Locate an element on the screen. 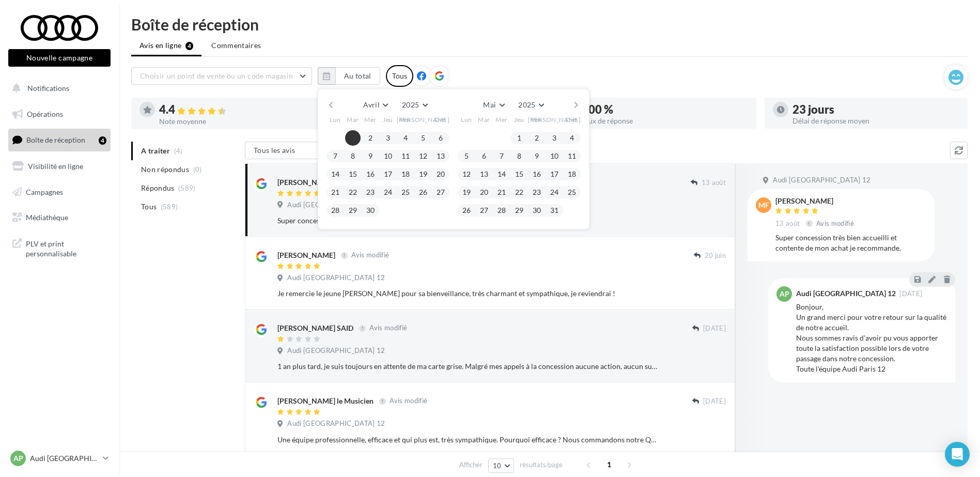 This screenshot has height=477, width=980. div: Taux de réponse is located at coordinates (665, 121).